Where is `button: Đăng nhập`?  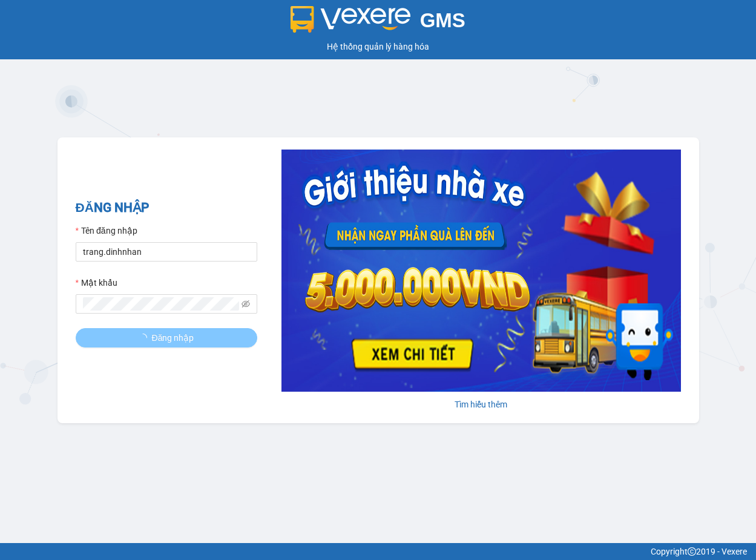
button: Đăng nhập is located at coordinates (167, 338).